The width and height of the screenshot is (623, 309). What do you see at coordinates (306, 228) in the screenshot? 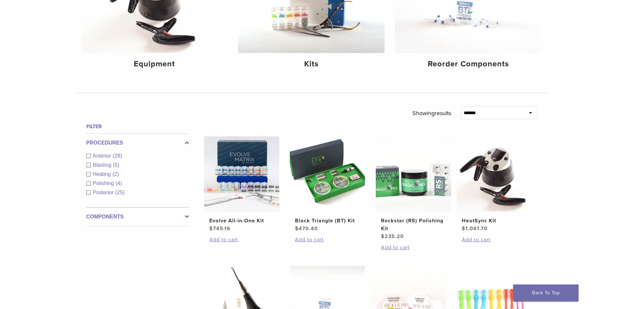
I see `bdi: 470.40` at bounding box center [306, 228].